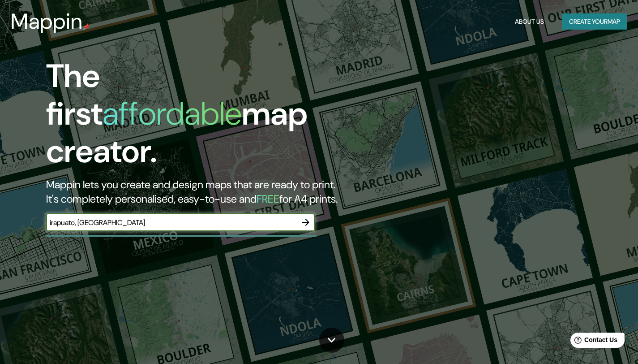  I want to click on button: About Us, so click(530, 21).